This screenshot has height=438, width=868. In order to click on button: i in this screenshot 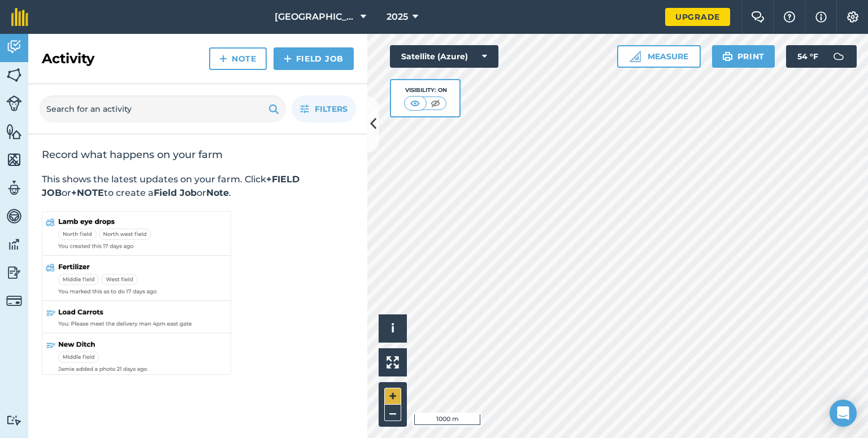, I will do `click(393, 328)`.